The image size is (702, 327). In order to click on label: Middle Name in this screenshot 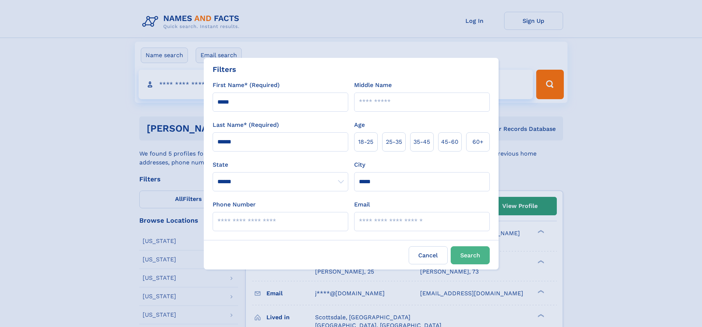, I will do `click(373, 85)`.